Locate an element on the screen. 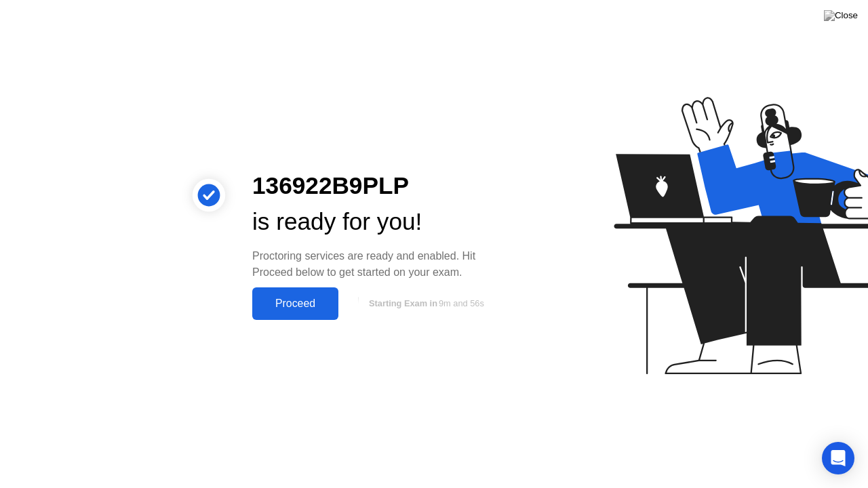 This screenshot has height=488, width=868. button: Starting Exam in9m and 56s is located at coordinates (424, 303).